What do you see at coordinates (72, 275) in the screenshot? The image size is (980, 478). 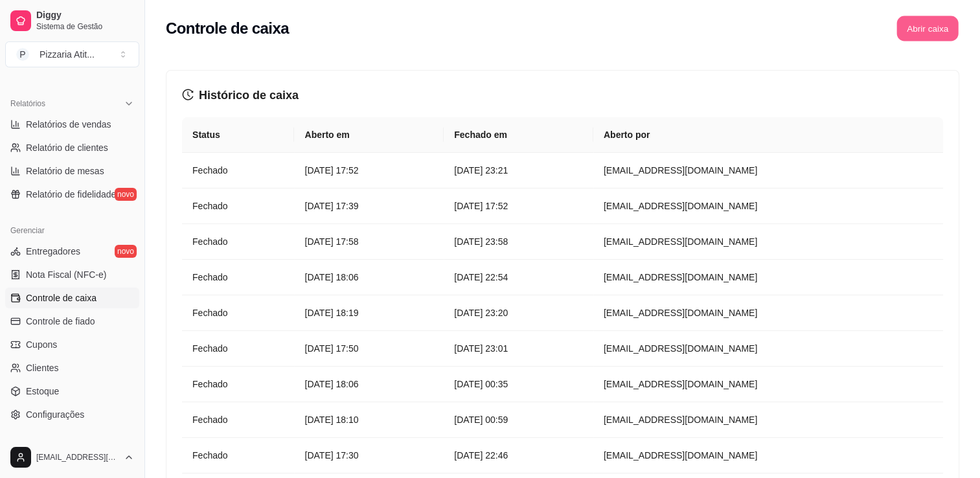 I see `a: Nota Fiscal (NFC-e)` at bounding box center [72, 275].